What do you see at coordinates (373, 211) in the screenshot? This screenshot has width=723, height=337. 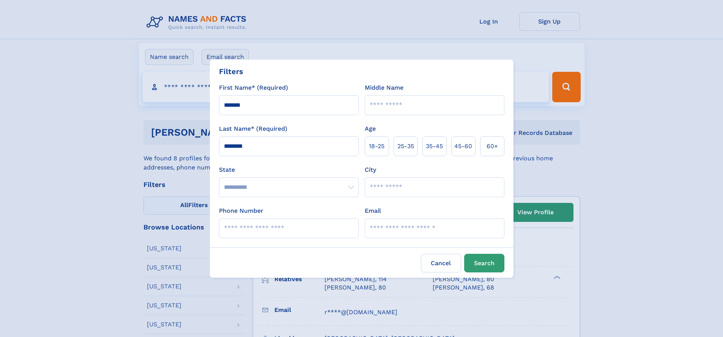 I see `label: Email` at bounding box center [373, 211].